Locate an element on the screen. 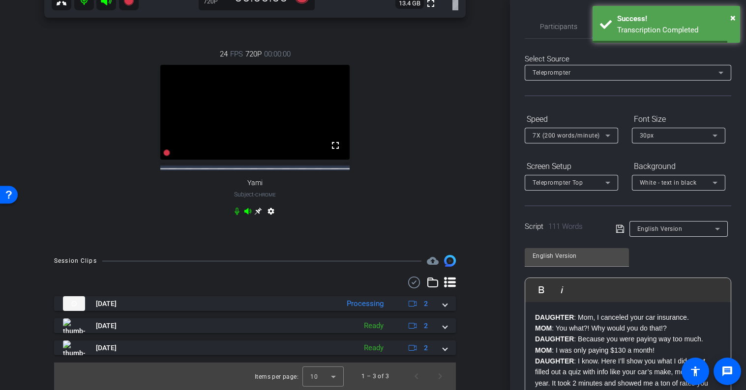 Image resolution: width=746 pixels, height=390 pixels. mat-icon: settings is located at coordinates (271, 213).